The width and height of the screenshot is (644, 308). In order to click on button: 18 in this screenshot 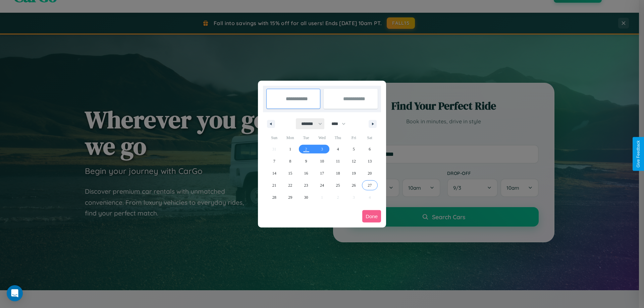, I will do `click(338, 173)`.